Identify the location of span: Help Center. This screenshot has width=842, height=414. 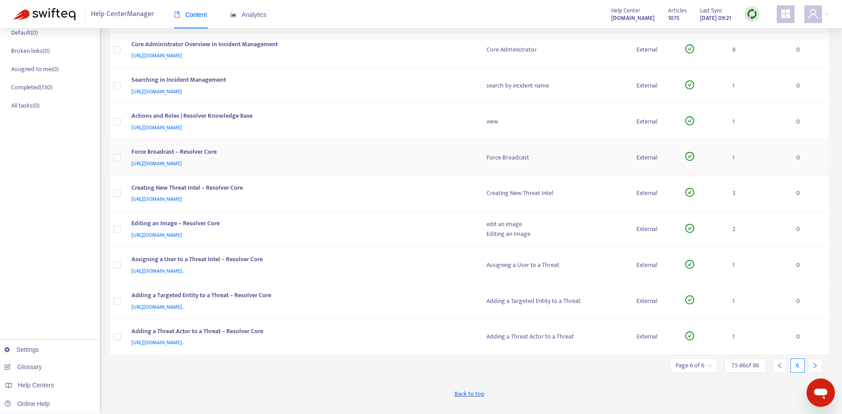
(626, 11).